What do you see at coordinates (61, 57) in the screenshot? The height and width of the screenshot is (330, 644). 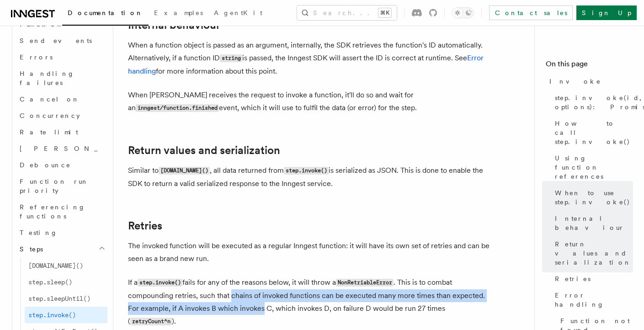 I see `a: Errors` at bounding box center [61, 57].